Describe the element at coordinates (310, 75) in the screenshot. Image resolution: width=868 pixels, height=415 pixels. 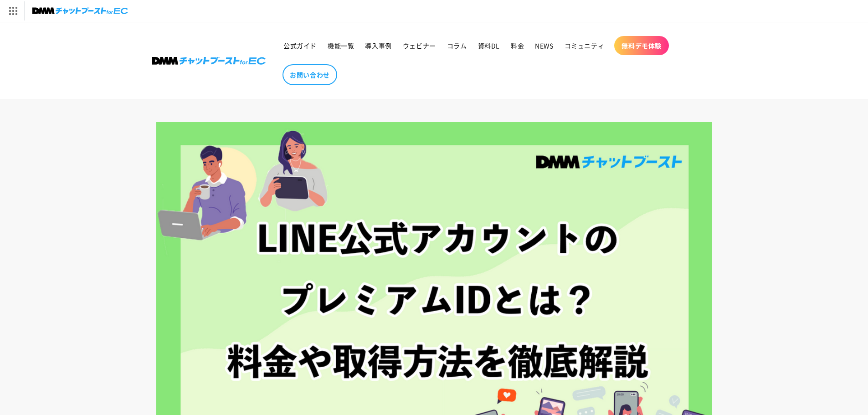
I see `a: お問い合わせ` at that location.